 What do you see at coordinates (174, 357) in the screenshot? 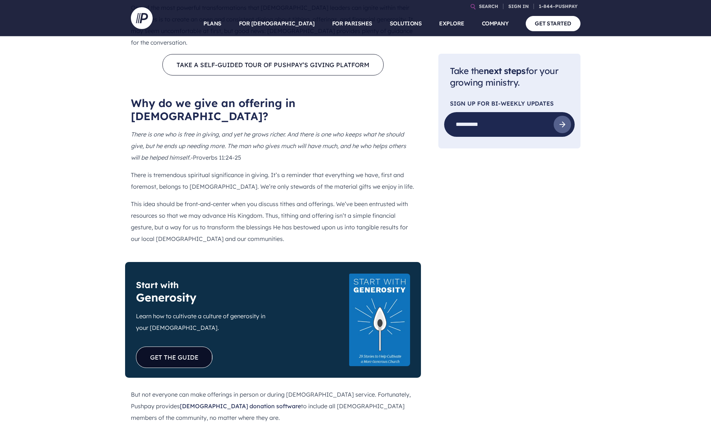
I see `a: GET THE GUIDE` at bounding box center [174, 357].